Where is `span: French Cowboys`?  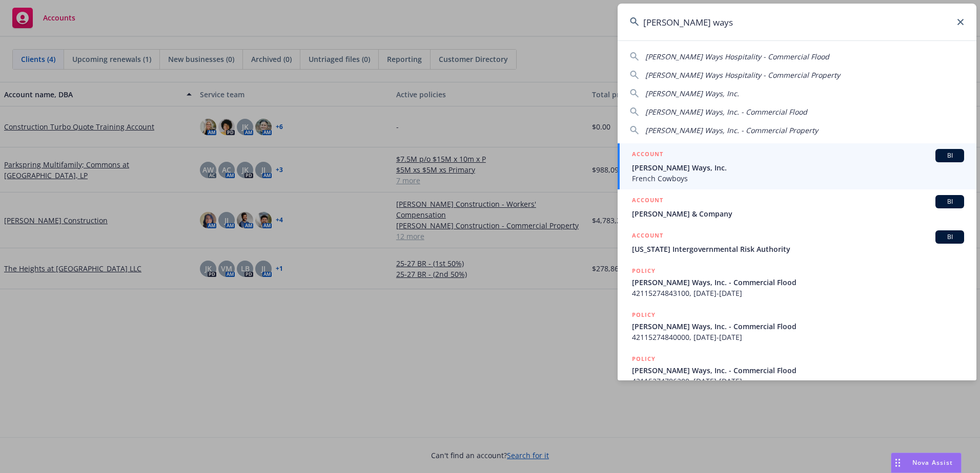
span: French Cowboys is located at coordinates (797, 178).